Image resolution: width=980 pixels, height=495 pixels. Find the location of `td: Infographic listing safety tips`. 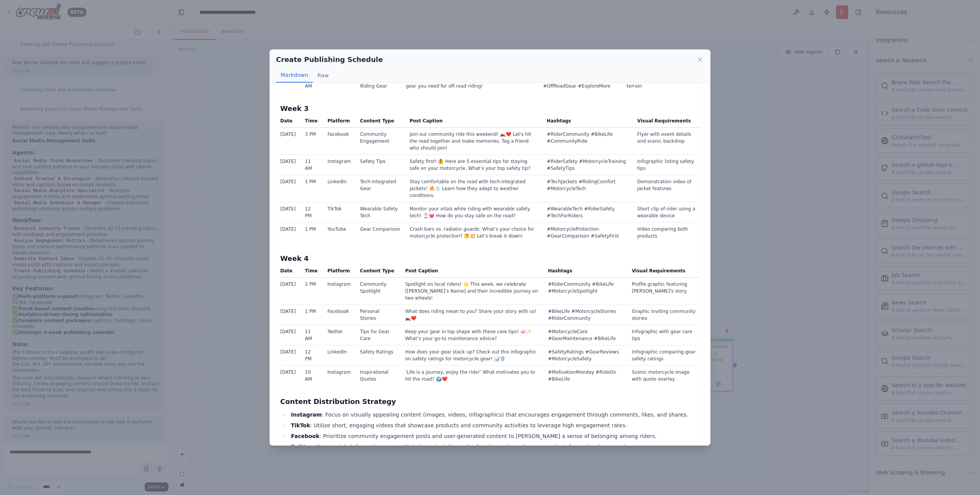

td: Infographic listing safety tips is located at coordinates (666, 165).